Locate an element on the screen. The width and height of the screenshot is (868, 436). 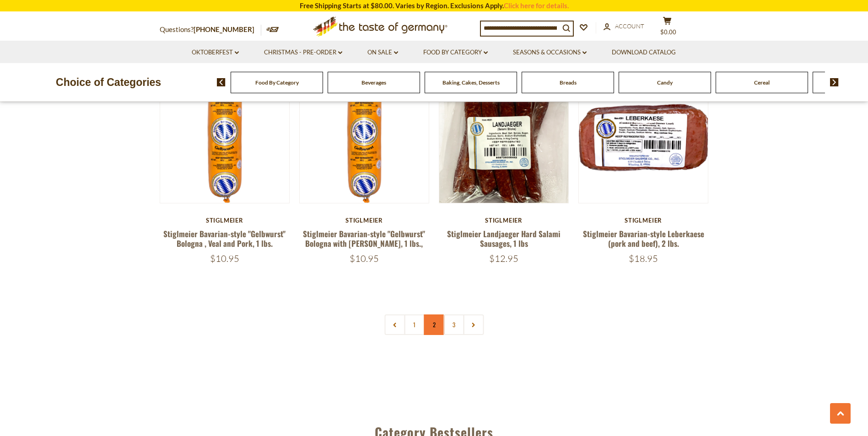
a: Download Catalog is located at coordinates (644, 53).